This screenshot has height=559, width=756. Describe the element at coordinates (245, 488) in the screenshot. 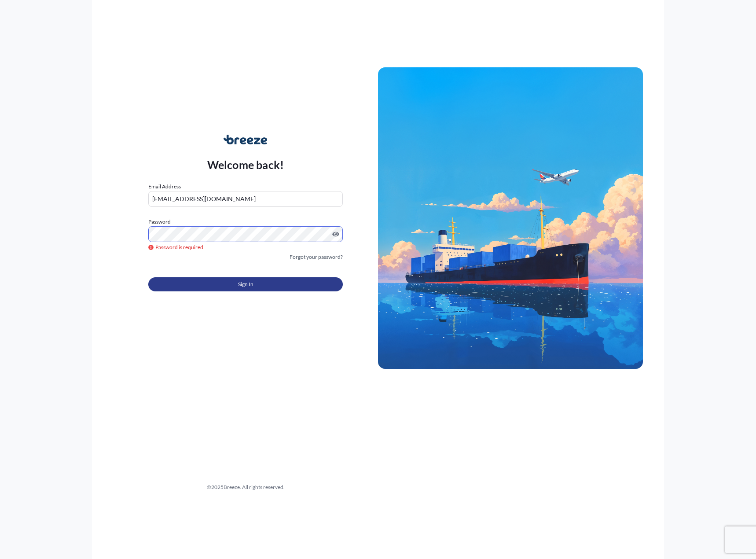

I see `div: © 2025 Breeze. All rights reserved.` at that location.